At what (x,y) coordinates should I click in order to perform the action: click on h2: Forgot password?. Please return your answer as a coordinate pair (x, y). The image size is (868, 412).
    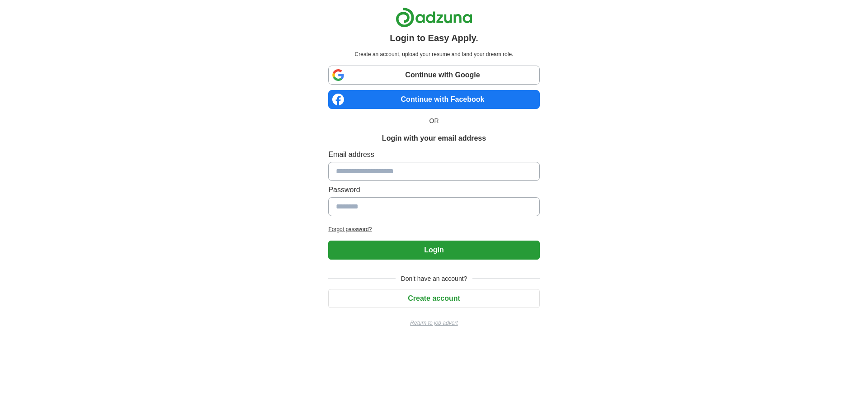
    Looking at the image, I should click on (433, 229).